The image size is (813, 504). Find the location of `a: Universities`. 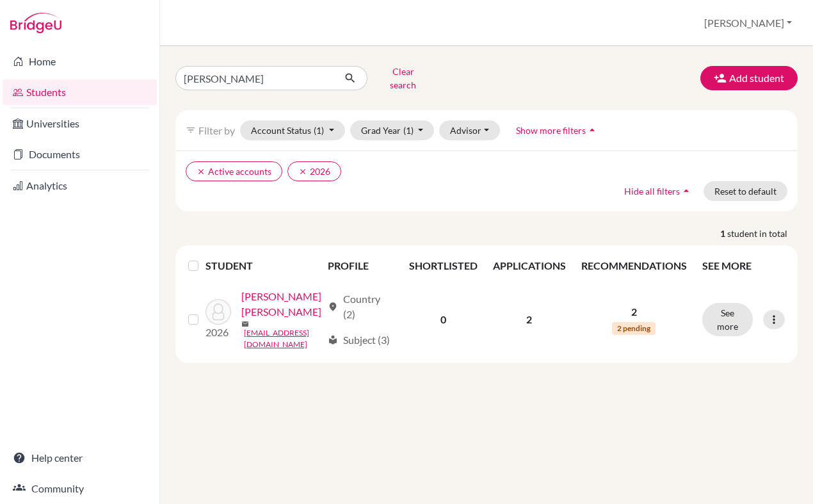

a: Universities is located at coordinates (79, 123).